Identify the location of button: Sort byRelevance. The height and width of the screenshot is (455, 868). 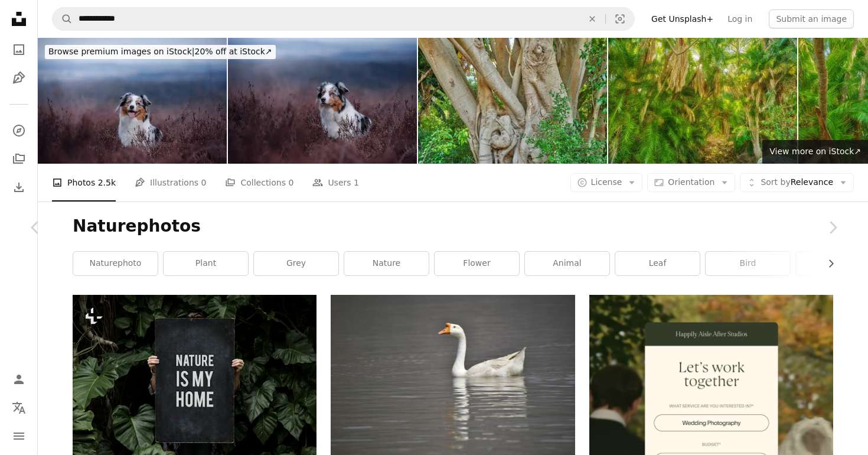
(797, 183).